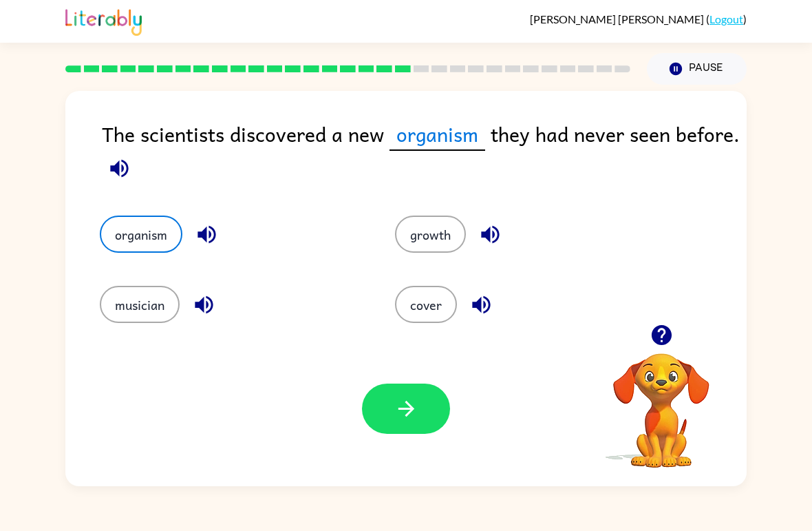  What do you see at coordinates (437, 135) in the screenshot?
I see `span: organism` at bounding box center [437, 135].